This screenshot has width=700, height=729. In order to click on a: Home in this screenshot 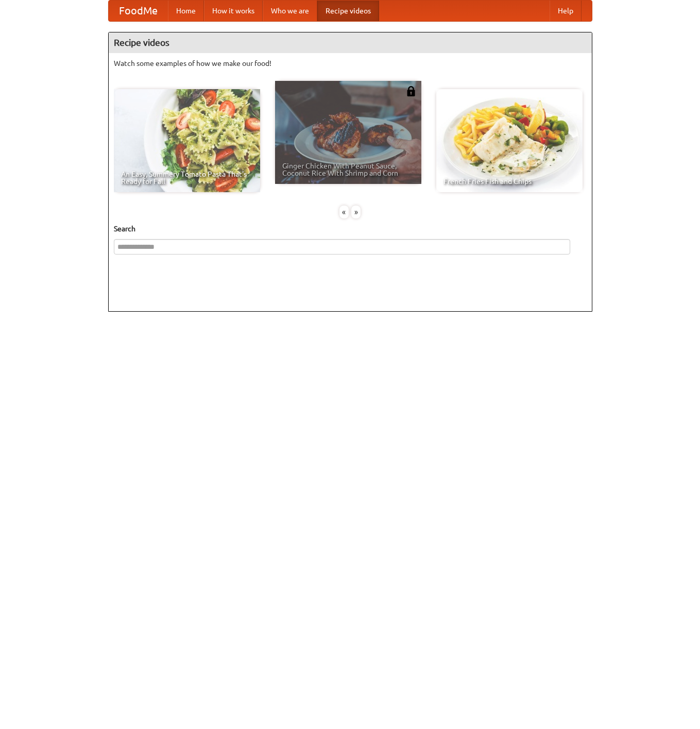, I will do `click(186, 11)`.